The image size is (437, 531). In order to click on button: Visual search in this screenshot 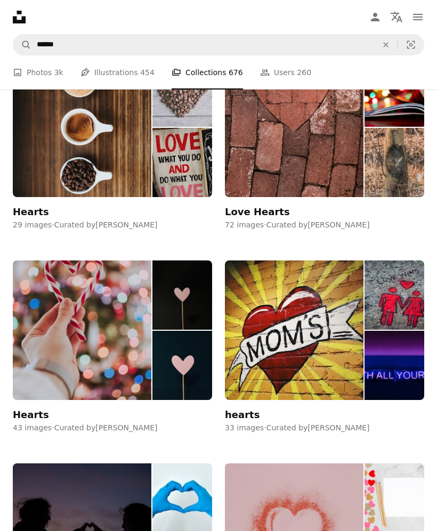, I will do `click(411, 45)`.